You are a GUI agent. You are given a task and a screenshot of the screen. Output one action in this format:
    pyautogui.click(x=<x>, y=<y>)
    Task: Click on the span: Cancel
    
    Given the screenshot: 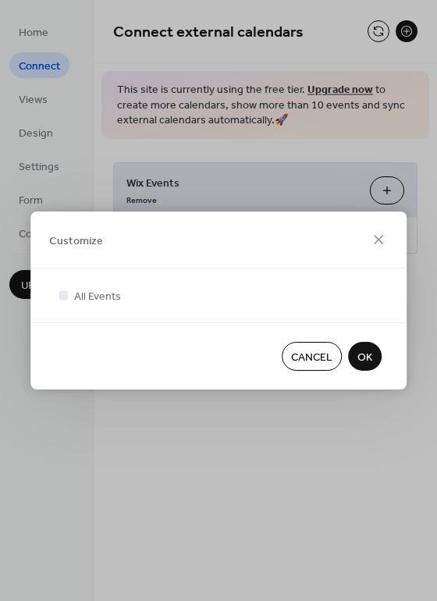 What is the action you would take?
    pyautogui.click(x=311, y=357)
    